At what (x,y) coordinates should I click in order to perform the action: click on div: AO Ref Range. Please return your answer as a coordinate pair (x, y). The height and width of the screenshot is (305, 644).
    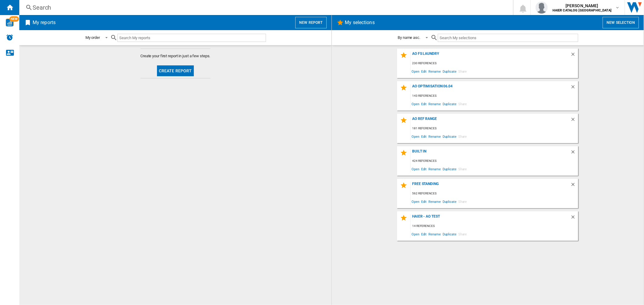
    Looking at the image, I should click on (490, 120).